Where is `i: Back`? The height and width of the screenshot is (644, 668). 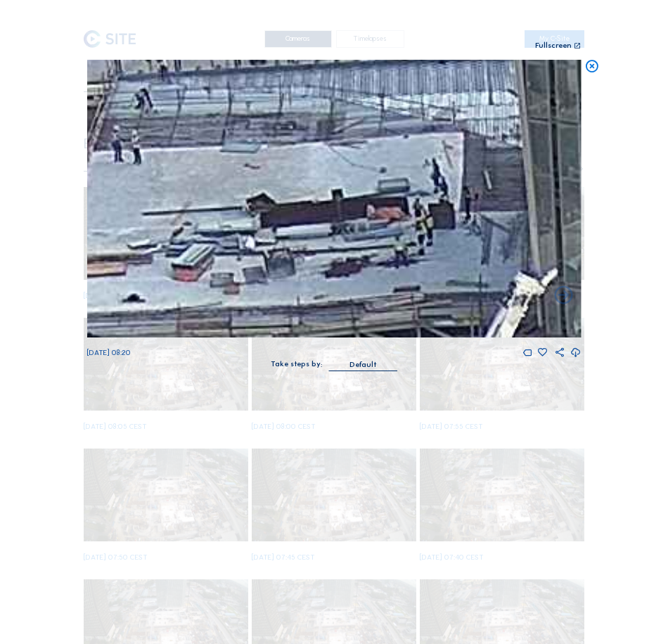 i: Back is located at coordinates (563, 295).